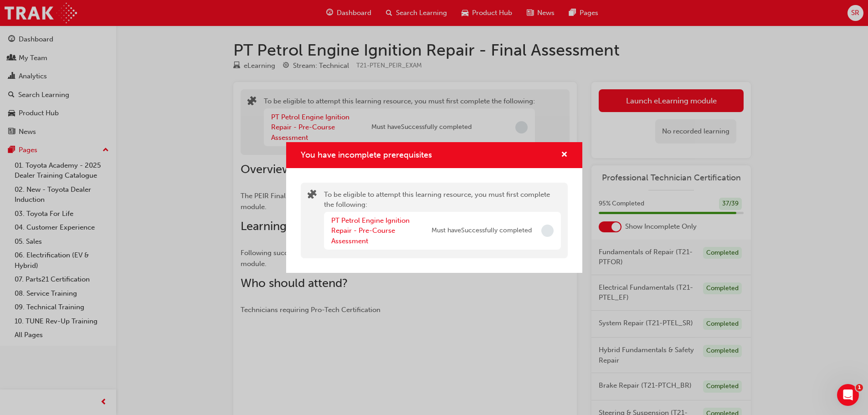  I want to click on span: 1, so click(859, 388).